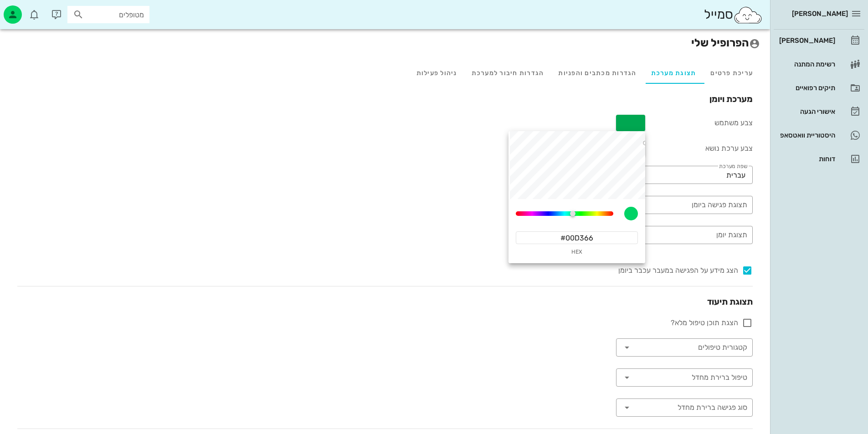 The image size is (868, 434). Describe the element at coordinates (684, 407) in the screenshot. I see `div: סוג פגישה ברירת מחדל` at that location.